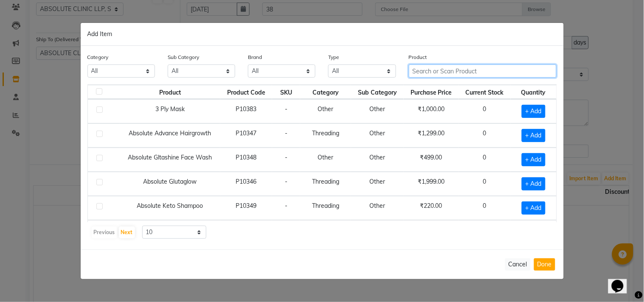 This screenshot has height=302, width=644. I want to click on label: Sub Category, so click(183, 57).